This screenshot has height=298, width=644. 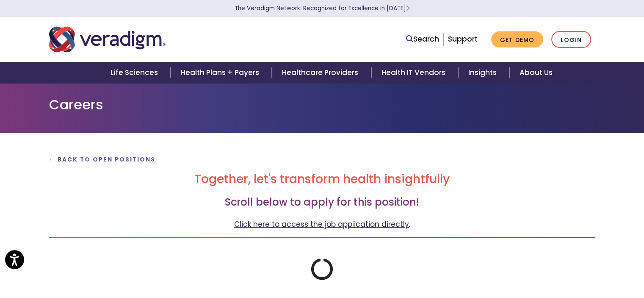 I want to click on h1: Careers, so click(x=322, y=105).